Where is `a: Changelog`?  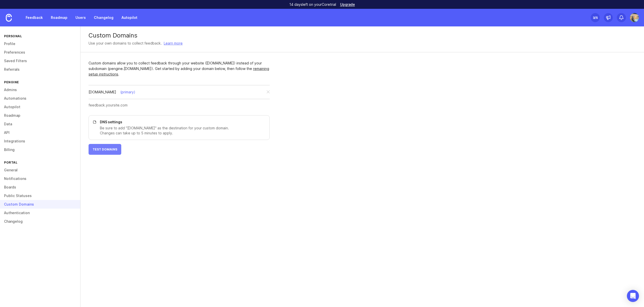
a: Changelog is located at coordinates (104, 18).